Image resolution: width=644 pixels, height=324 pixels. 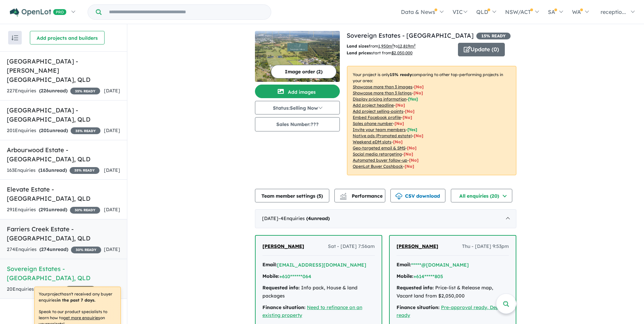 I want to click on span: 274, so click(x=45, y=249).